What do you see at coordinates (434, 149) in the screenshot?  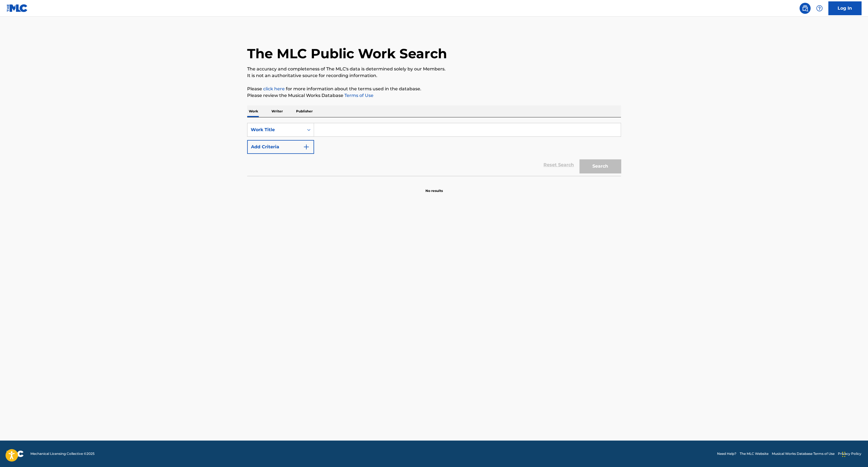 I see `form: Search Form` at bounding box center [434, 149].